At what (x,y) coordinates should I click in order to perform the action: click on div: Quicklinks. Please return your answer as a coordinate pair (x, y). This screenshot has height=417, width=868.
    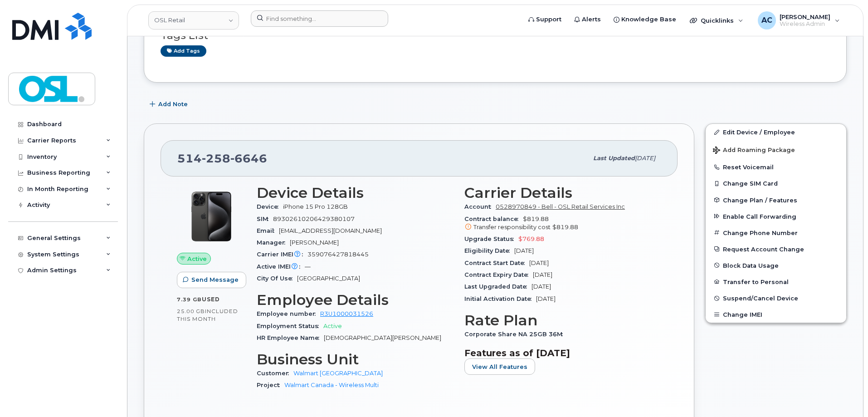
    Looking at the image, I should click on (716, 20).